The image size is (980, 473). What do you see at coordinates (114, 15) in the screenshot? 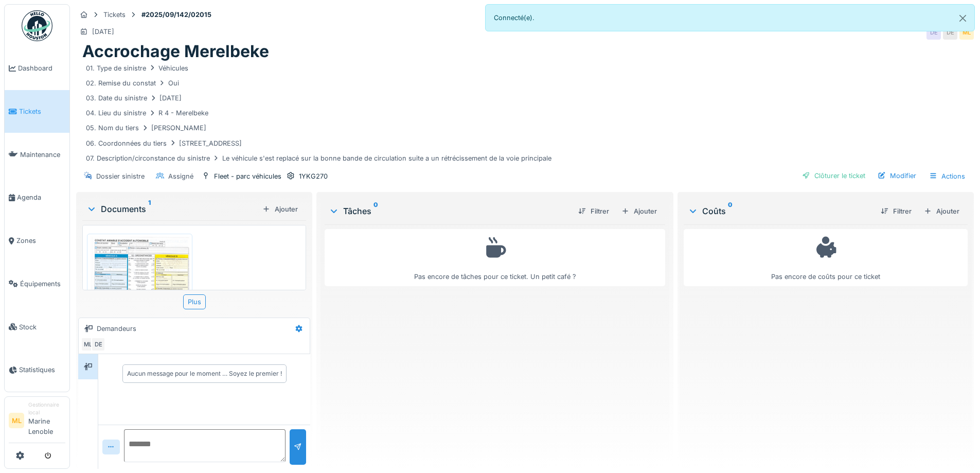
I see `div: Tickets` at bounding box center [114, 15].